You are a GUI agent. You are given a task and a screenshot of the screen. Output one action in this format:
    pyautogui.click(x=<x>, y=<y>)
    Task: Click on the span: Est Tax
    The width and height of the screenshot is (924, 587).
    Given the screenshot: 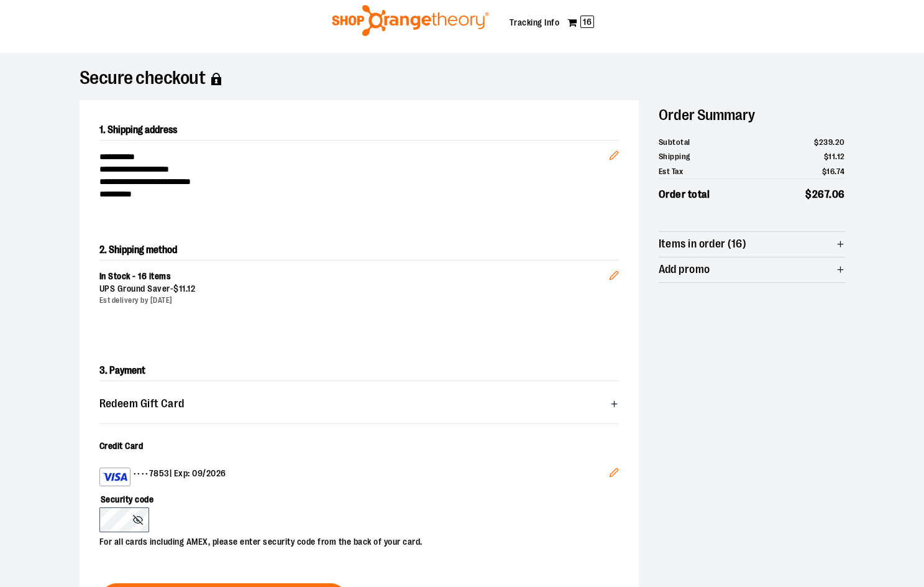 What is the action you would take?
    pyautogui.click(x=671, y=171)
    